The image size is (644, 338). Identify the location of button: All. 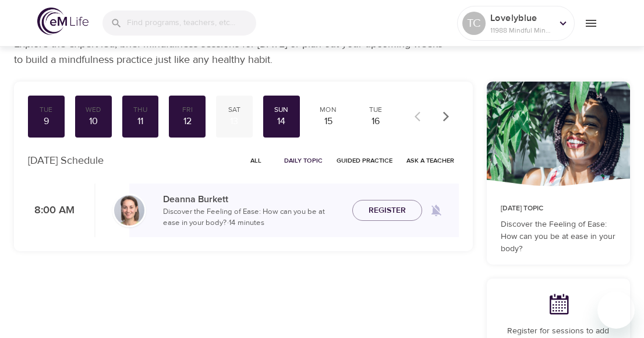
(256, 160).